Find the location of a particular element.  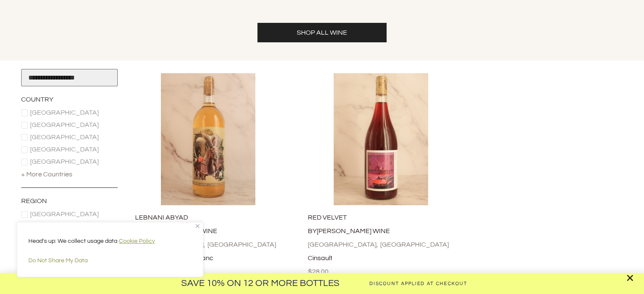

p: Head's up: We collect usage data is located at coordinates (110, 241).